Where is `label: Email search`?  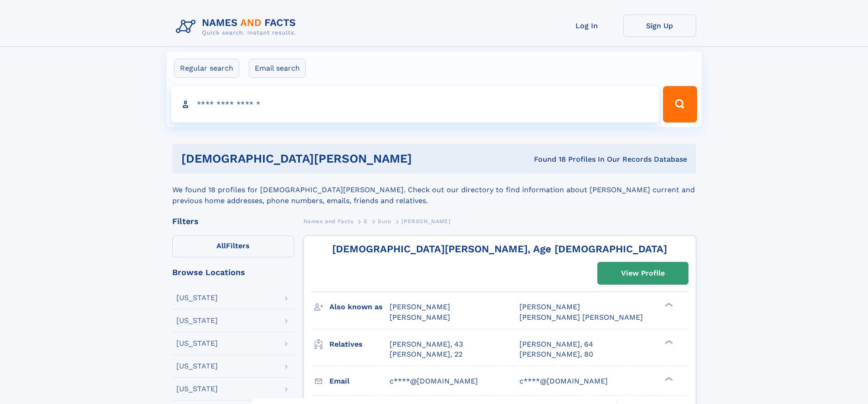 label: Email search is located at coordinates (277, 68).